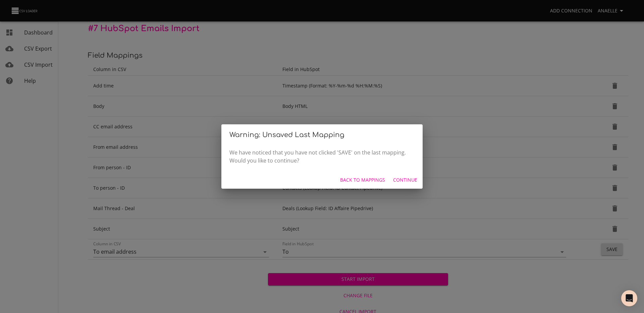 Image resolution: width=644 pixels, height=313 pixels. What do you see at coordinates (629, 298) in the screenshot?
I see `div: Open Intercom Messenger` at bounding box center [629, 298].